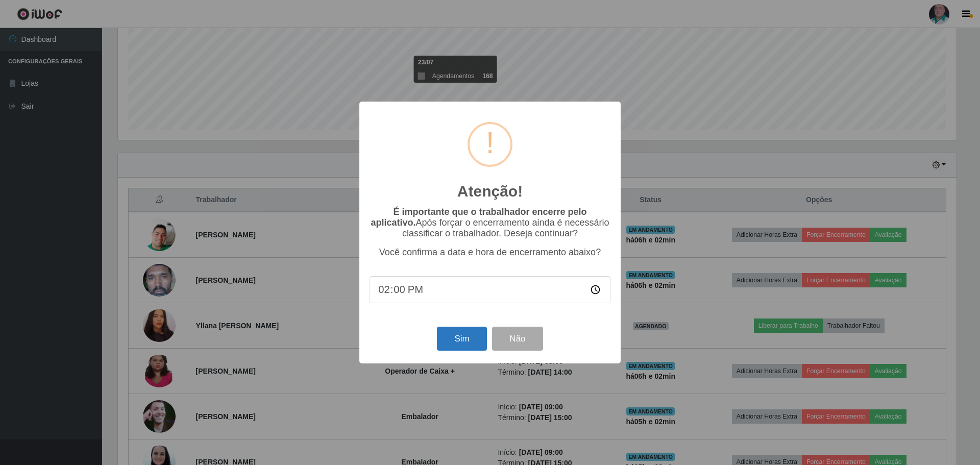 The height and width of the screenshot is (465, 980). Describe the element at coordinates (478, 217) in the screenshot. I see `b: É importante que o trabalhador encerre pelo aplicativo.` at that location.